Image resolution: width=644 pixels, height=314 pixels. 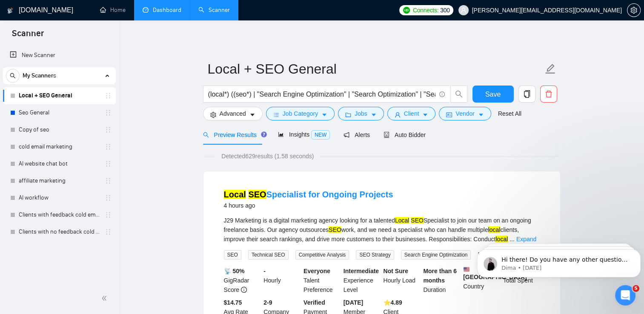 What do you see at coordinates (361, 113) in the screenshot?
I see `button: folderJobscaret-down` at bounding box center [361, 113].